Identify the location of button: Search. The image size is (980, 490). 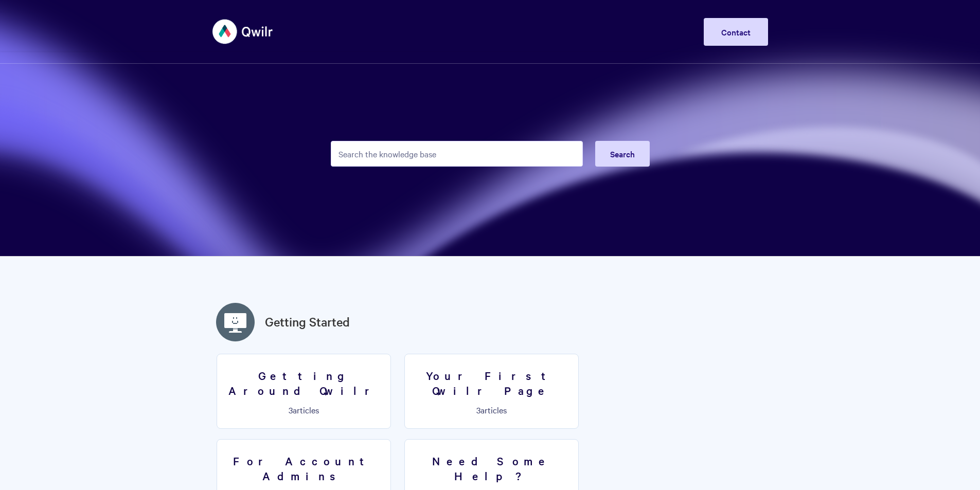
(623, 154).